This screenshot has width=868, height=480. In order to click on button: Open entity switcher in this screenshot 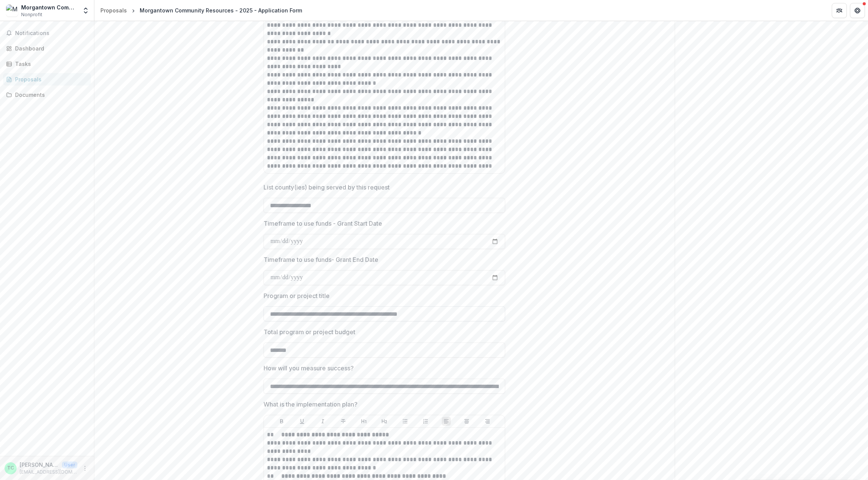, I will do `click(85, 10)`.